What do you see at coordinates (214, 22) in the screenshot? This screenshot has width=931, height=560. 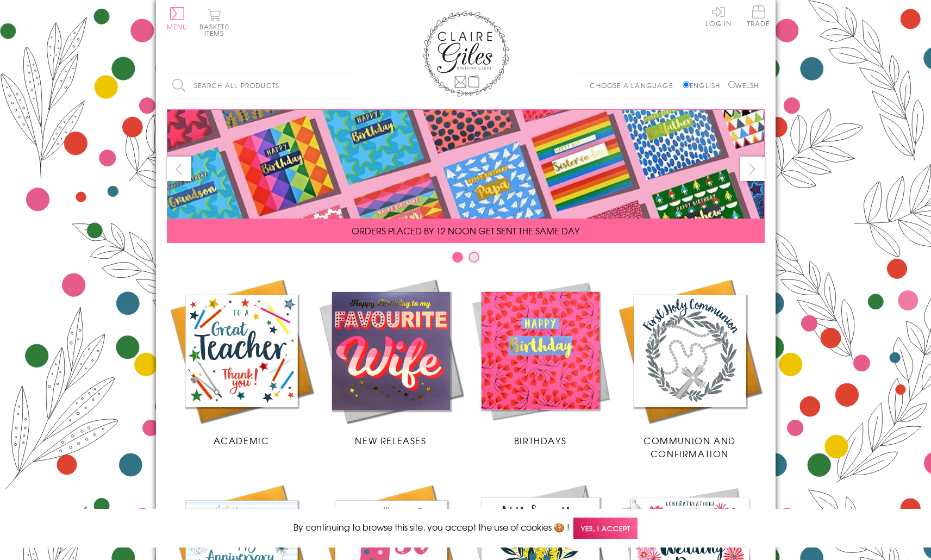 I see `button: Basket0 items` at bounding box center [214, 22].